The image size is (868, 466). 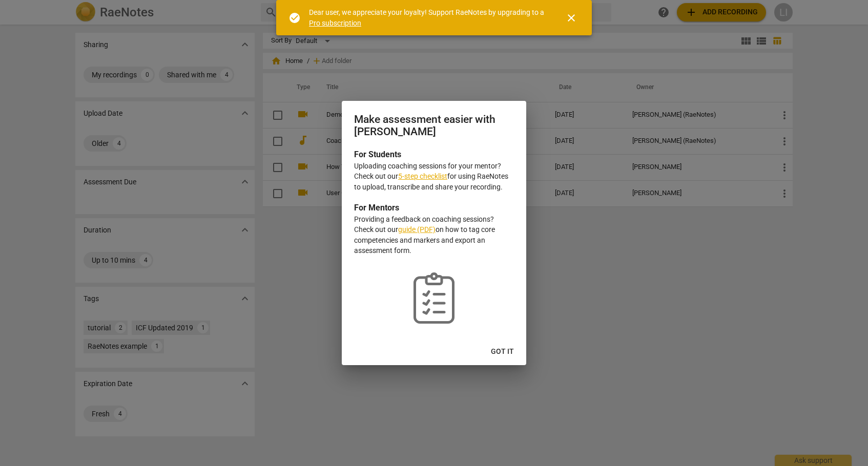 I want to click on p: Providing a feedback on coaching sessions? Check out our on how to tag core competencies and mark..., so click(x=434, y=235).